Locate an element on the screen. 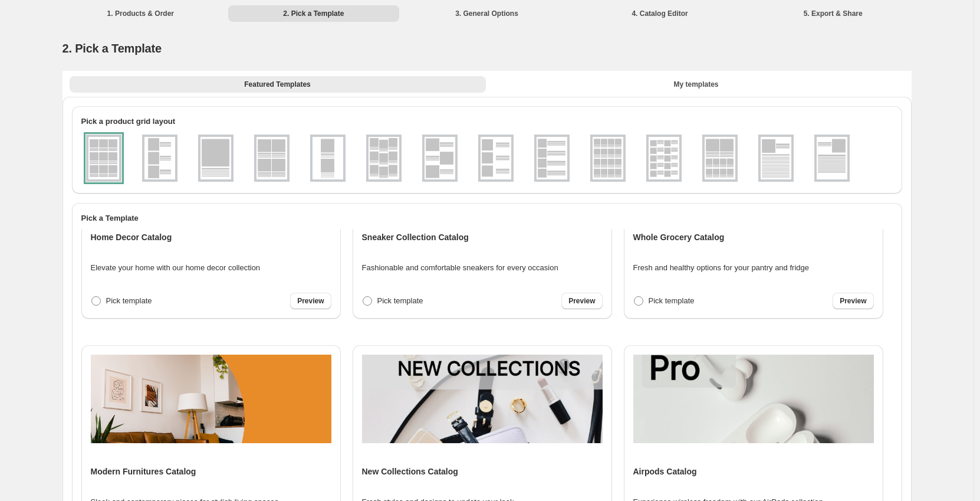 The width and height of the screenshot is (980, 501). img: g2x1_4x2v1 is located at coordinates (720, 158).